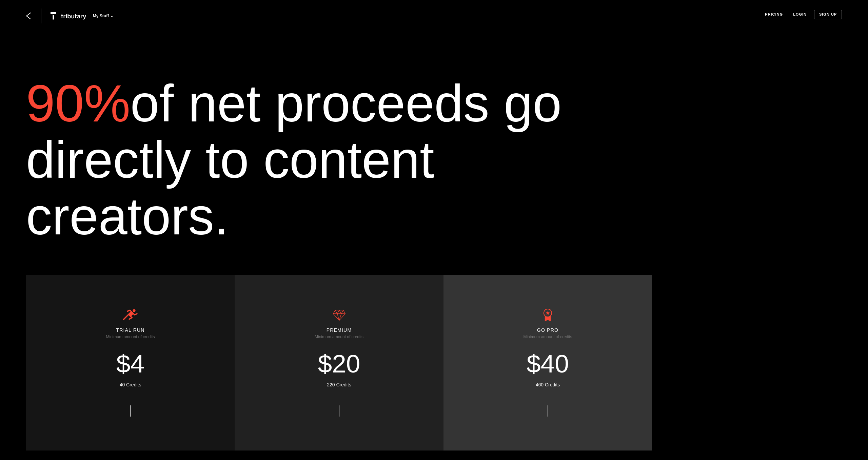  I want to click on button: Login, so click(800, 15).